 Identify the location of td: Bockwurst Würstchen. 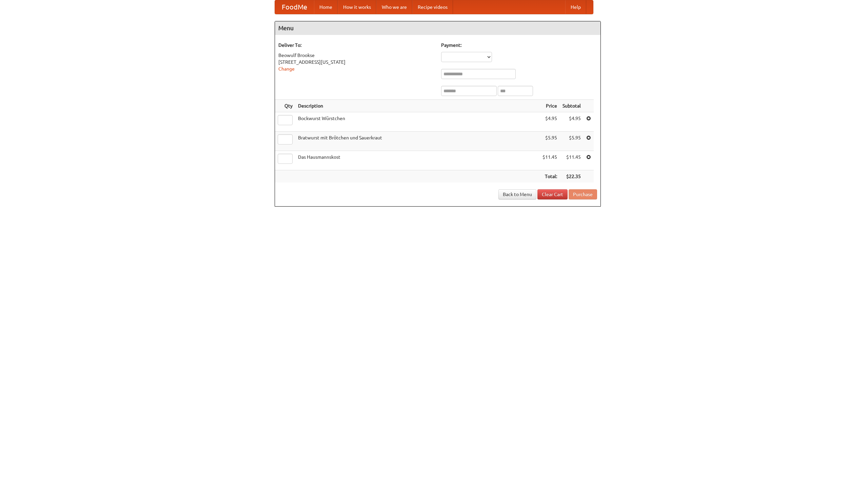
(418, 122).